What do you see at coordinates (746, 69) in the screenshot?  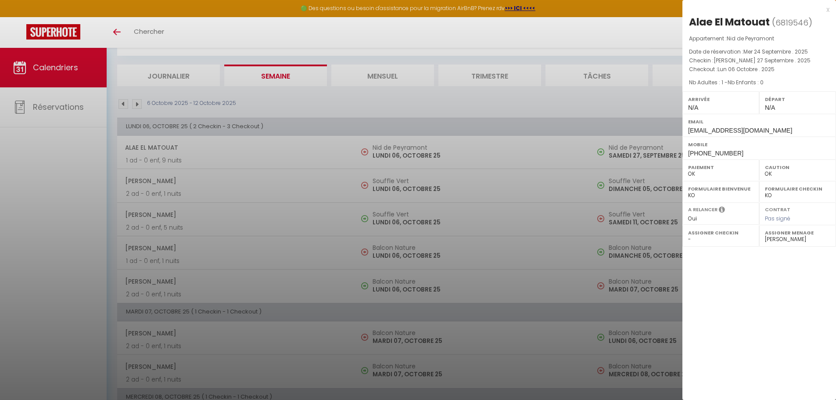 I see `span: Lun 06 Octobre . 2025` at bounding box center [746, 69].